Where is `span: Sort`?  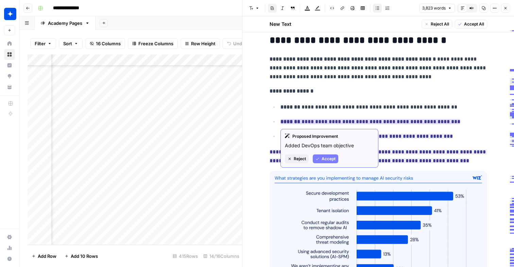
span: Sort is located at coordinates (68, 43).